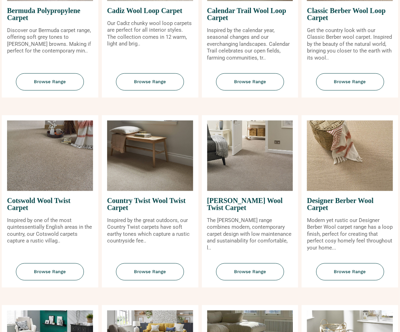 The image size is (400, 332). I want to click on p: Inspired by the great outdoors, our Country Twist carpets have soft earthy tones which capture a ..., so click(150, 231).